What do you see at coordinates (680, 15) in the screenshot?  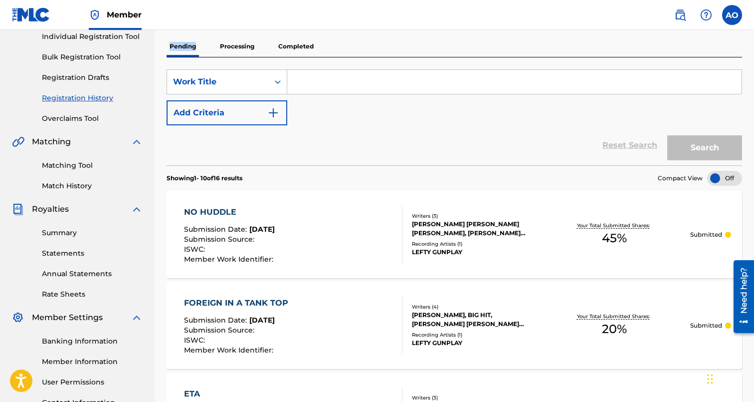 I see `img: search` at bounding box center [680, 15].